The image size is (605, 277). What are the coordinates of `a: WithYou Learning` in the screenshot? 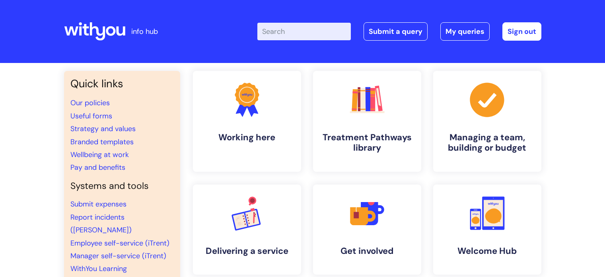 It's located at (99, 268).